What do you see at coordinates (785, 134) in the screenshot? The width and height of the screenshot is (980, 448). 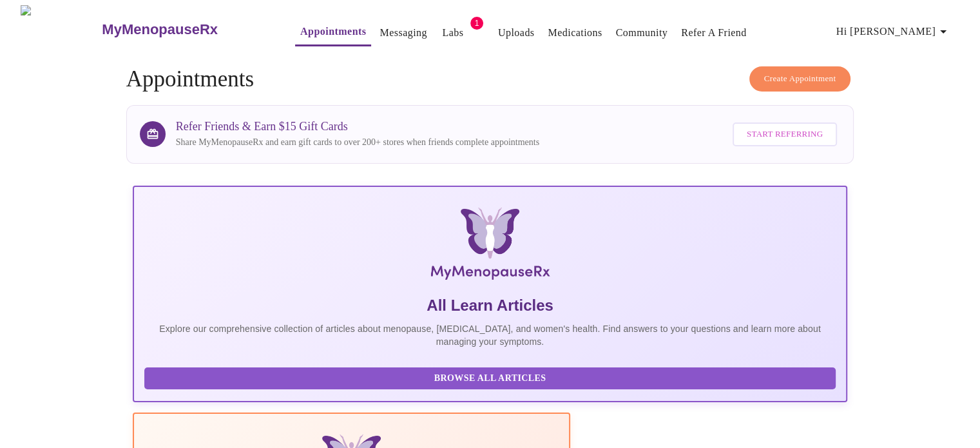 I see `button: Start Referring` at bounding box center [785, 134].